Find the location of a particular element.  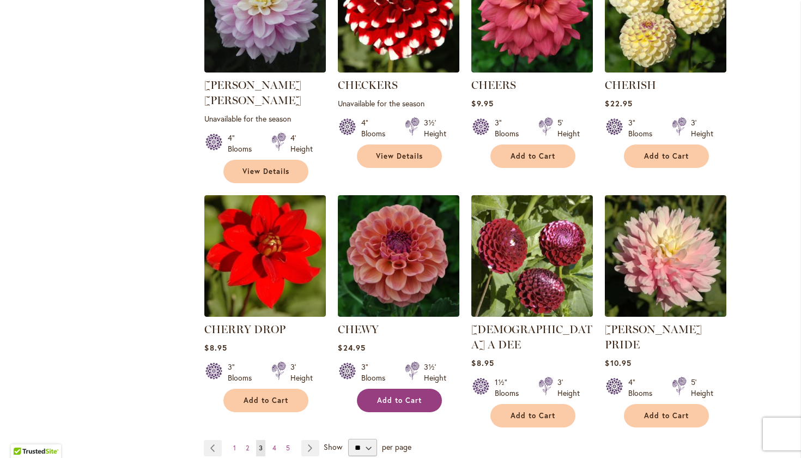

img: CHILSON'S PRIDE is located at coordinates (665, 256).